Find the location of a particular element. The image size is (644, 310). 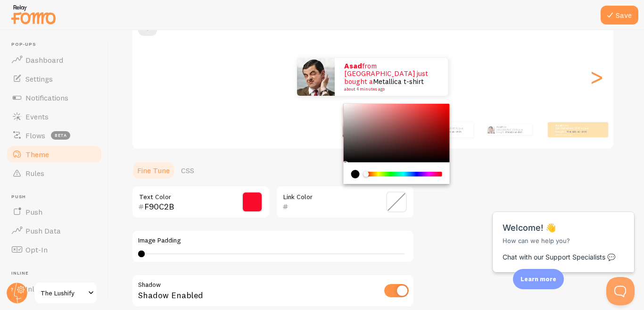

div: Shadow Enabled is located at coordinates (273, 291).